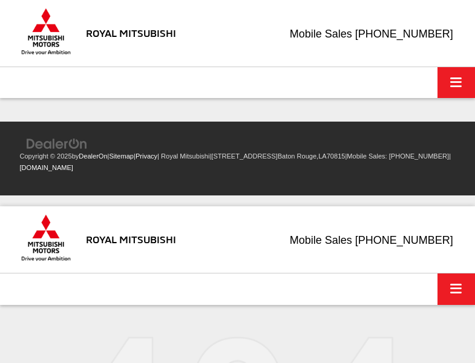 The height and width of the screenshot is (363, 475). Describe the element at coordinates (93, 156) in the screenshot. I see `a: DealerOn Home Page` at that location.